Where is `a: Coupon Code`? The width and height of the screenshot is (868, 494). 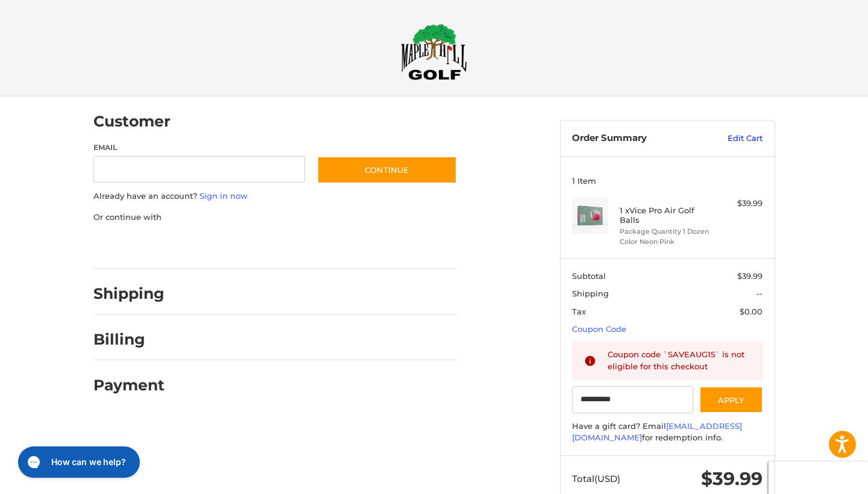 a: Coupon Code is located at coordinates (599, 329).